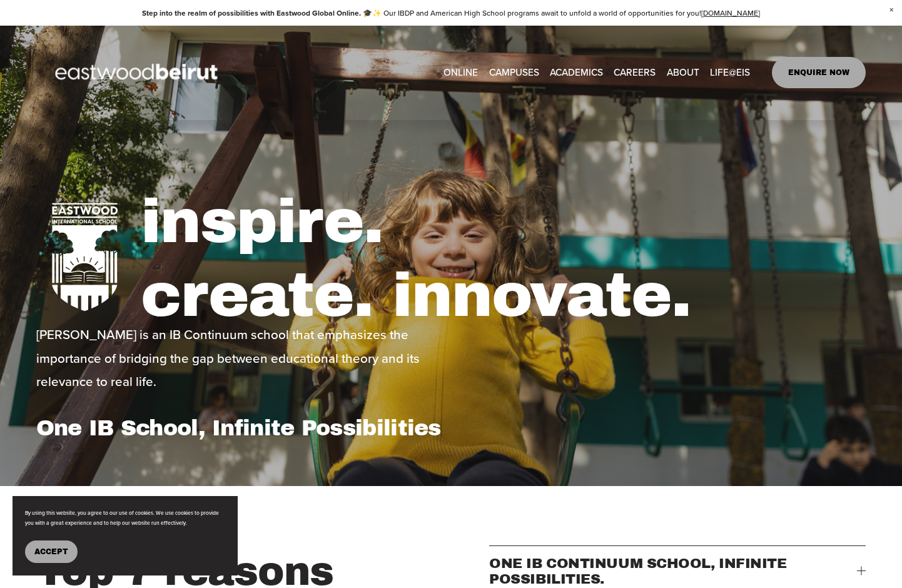 This screenshot has height=588, width=902. Describe the element at coordinates (125, 536) in the screenshot. I see `section: Cookie banner` at that location.